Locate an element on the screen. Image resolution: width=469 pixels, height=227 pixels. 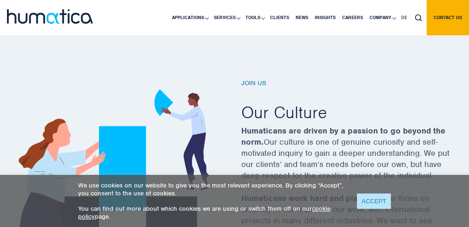
strong: Humaticans are driven by a passion to go beyond the norm. is located at coordinates (344, 136).